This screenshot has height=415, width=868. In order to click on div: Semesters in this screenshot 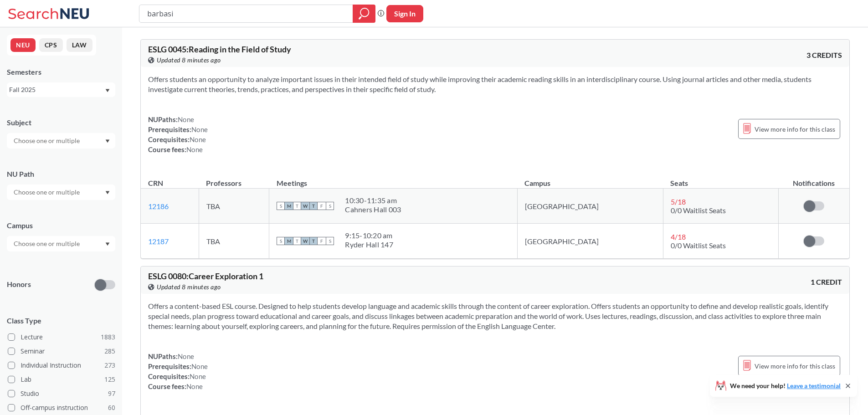, I will do `click(61, 72)`.